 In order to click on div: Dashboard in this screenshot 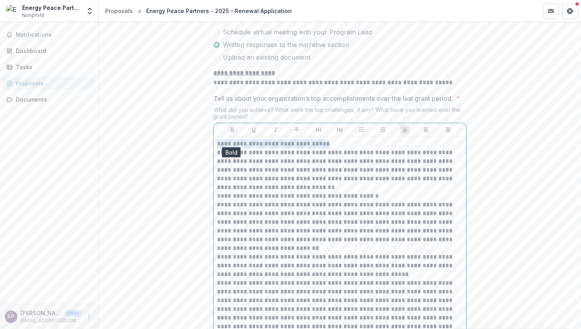, I will do `click(52, 51)`.